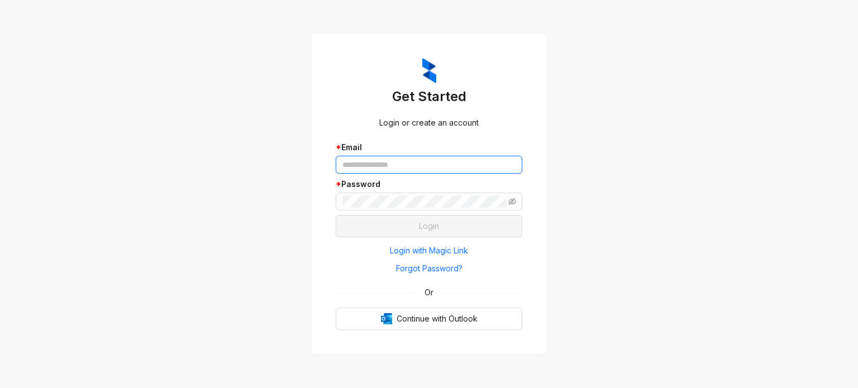  Describe the element at coordinates (429, 226) in the screenshot. I see `button: Login` at that location.